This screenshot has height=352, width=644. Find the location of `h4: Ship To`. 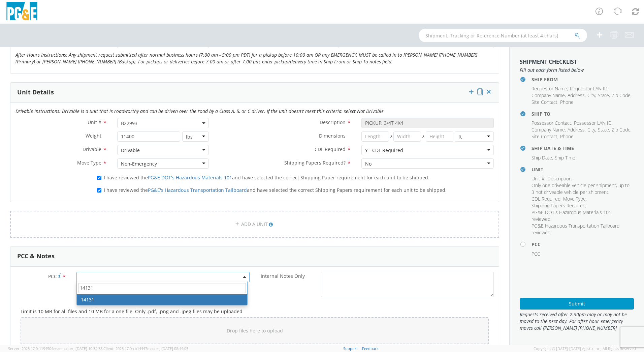

h4: Ship To is located at coordinates (583, 114).